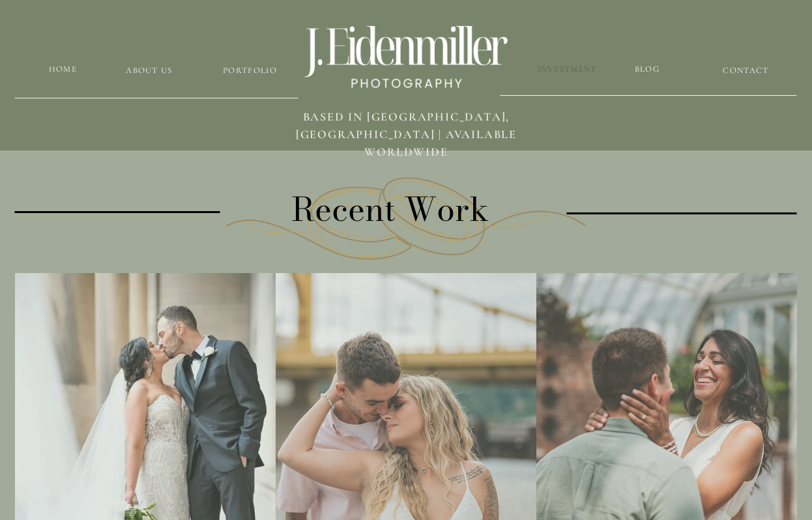 This screenshot has height=520, width=812. Describe the element at coordinates (647, 69) in the screenshot. I see `a: blog` at that location.